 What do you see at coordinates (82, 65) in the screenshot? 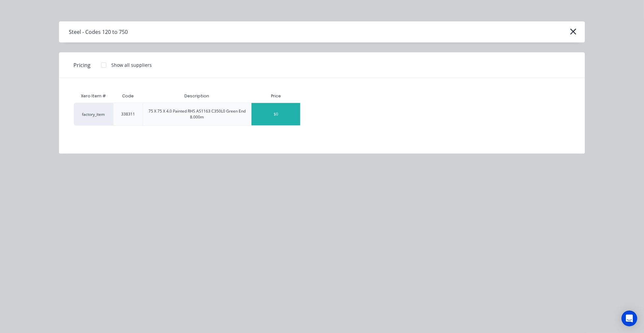
I see `span: Pricing` at bounding box center [82, 65].